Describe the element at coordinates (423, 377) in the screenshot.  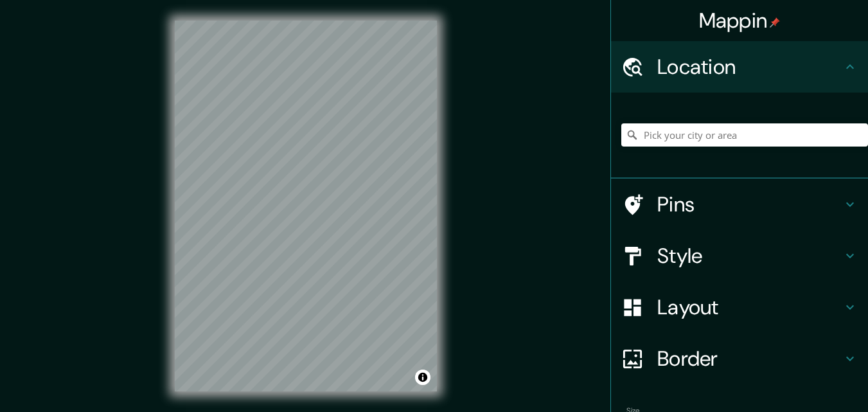
I see `button: Toggle attribution` at that location.